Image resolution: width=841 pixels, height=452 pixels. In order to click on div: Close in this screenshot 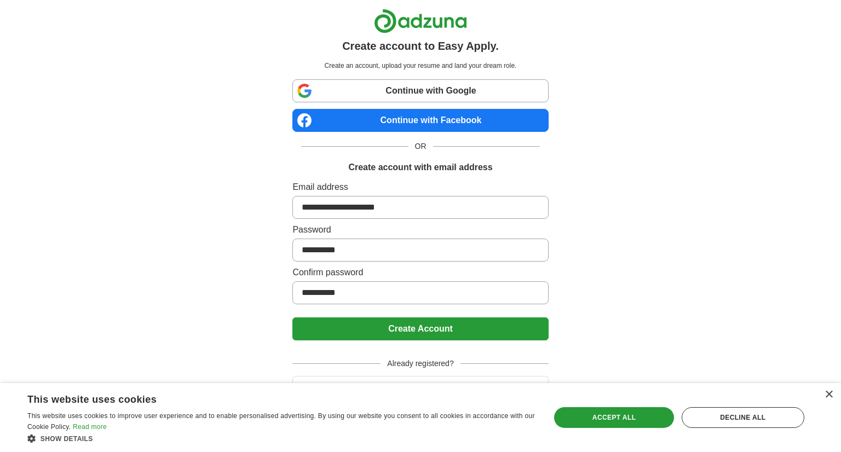, I will do `click(828, 395)`.